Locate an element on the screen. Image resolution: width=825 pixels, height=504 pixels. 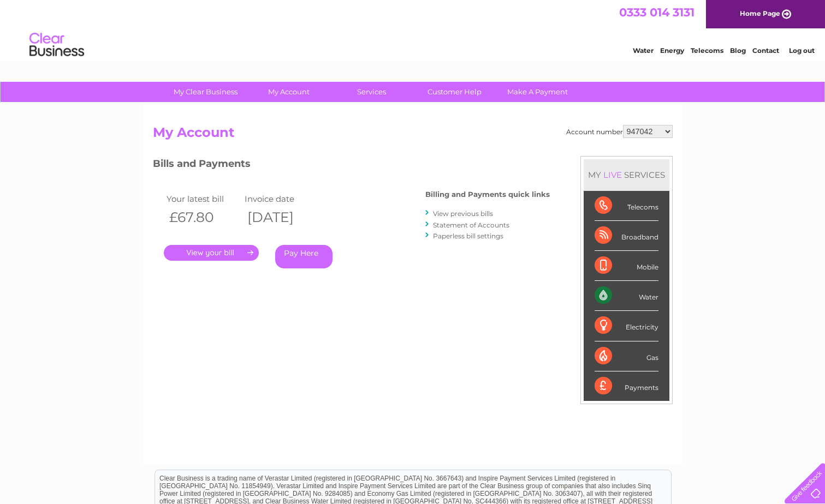
a: Paperless bill settings is located at coordinates (468, 236).